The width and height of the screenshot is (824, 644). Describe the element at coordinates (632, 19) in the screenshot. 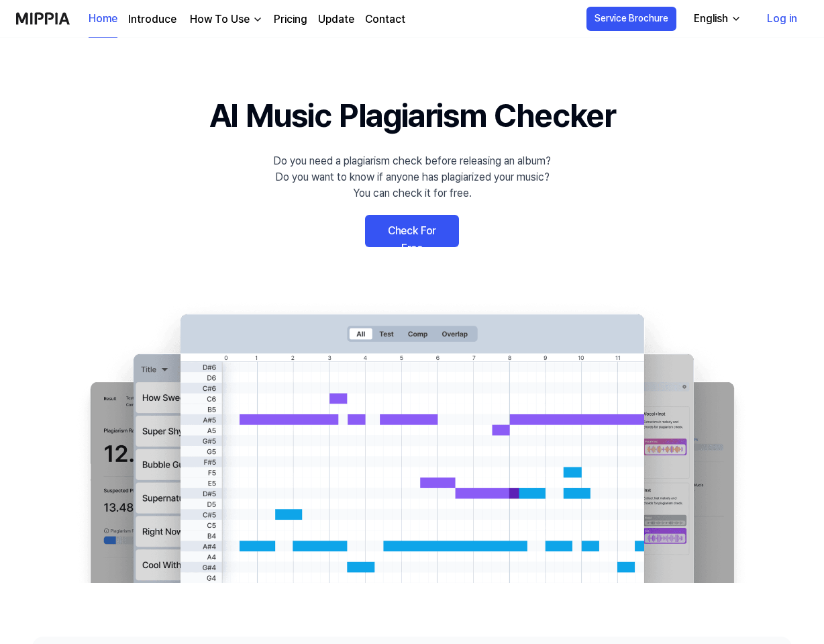

I see `a: Service Brochure` at that location.